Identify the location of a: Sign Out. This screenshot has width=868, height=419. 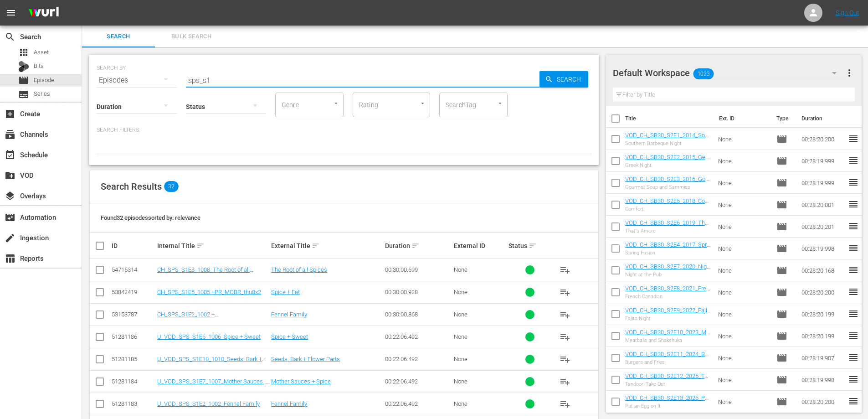
(848, 13).